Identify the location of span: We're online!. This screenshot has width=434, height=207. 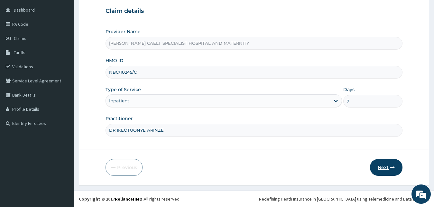
(63, 95).